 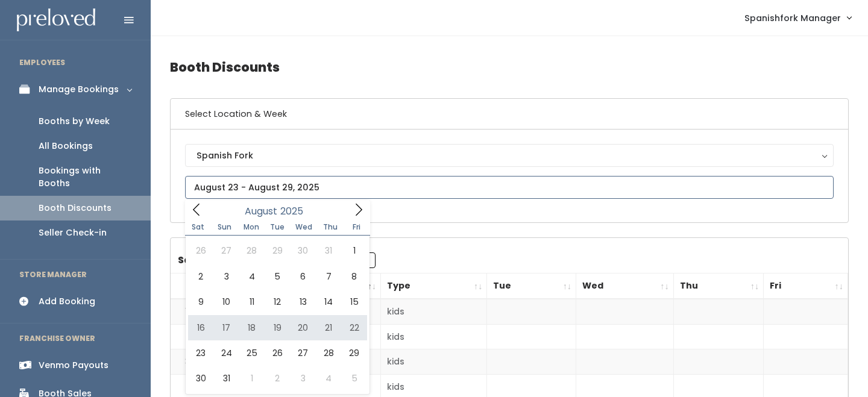 I want to click on span: September 2, 2025, so click(x=278, y=378).